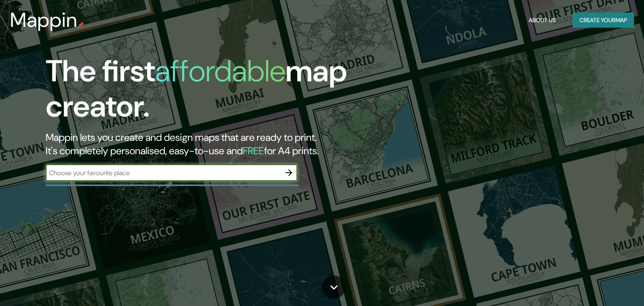 Image resolution: width=644 pixels, height=306 pixels. I want to click on h1: The first map creator., so click(207, 92).